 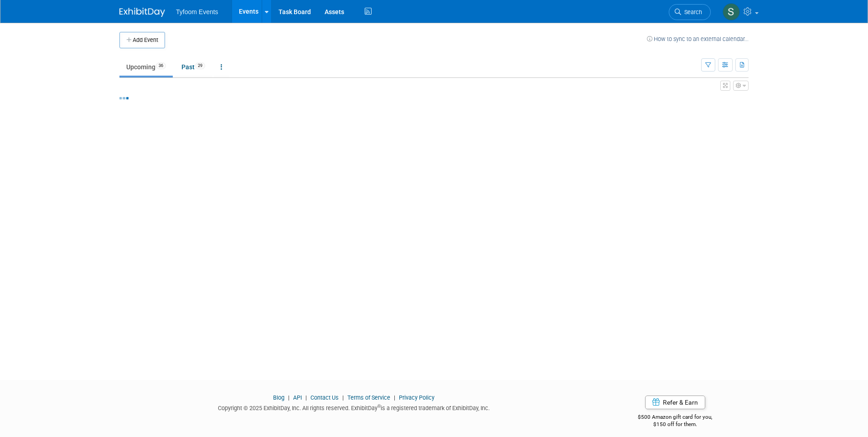 I want to click on a: Blog, so click(x=279, y=397).